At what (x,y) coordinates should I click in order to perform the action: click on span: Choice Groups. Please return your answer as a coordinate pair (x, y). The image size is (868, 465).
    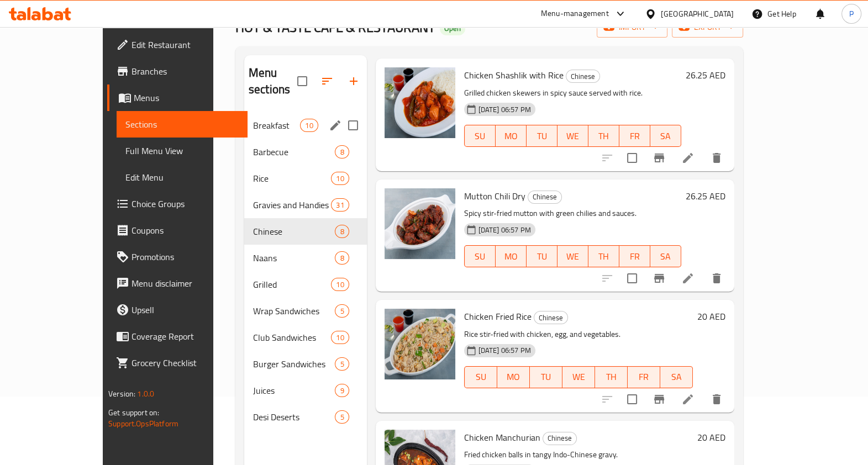
    Looking at the image, I should click on (185, 204).